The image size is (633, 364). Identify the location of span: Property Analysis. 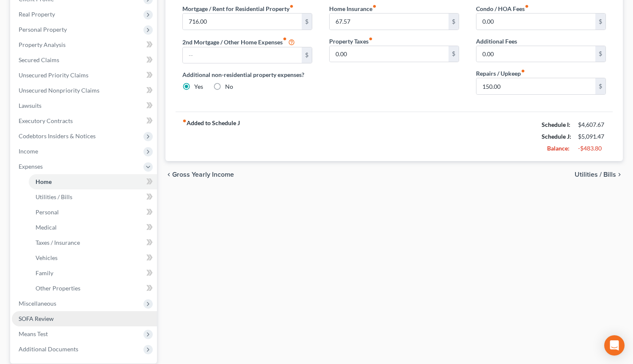
(42, 44).